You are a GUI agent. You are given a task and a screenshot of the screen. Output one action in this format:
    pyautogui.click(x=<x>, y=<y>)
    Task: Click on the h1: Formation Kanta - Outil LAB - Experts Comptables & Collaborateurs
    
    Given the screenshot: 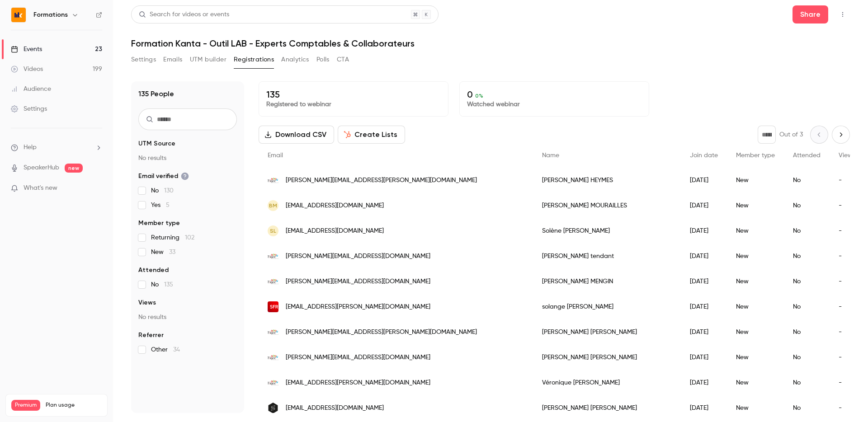 What is the action you would take?
    pyautogui.click(x=490, y=44)
    